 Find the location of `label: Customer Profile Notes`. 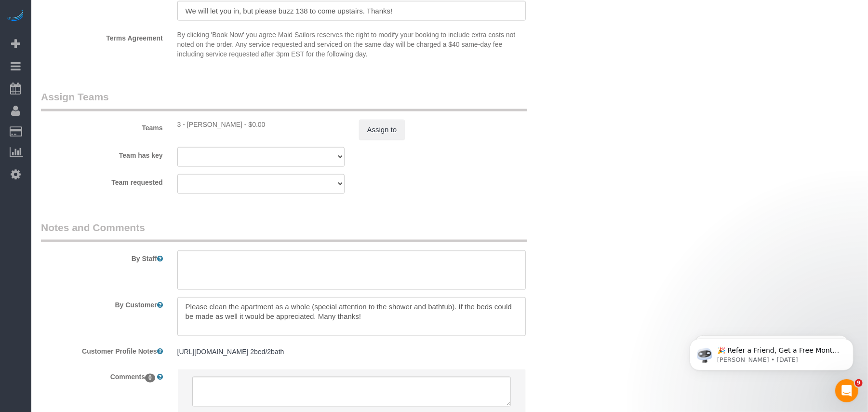

label: Customer Profile Notes is located at coordinates (101, 349).